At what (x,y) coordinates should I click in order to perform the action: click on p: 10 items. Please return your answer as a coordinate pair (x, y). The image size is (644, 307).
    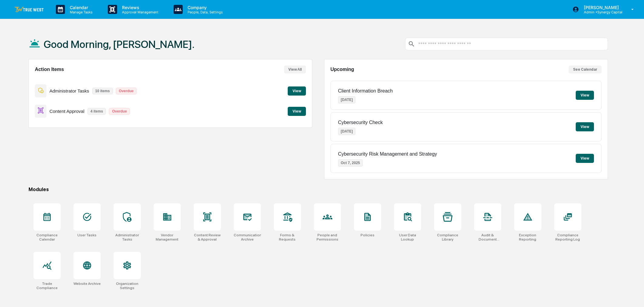
    Looking at the image, I should click on (103, 91).